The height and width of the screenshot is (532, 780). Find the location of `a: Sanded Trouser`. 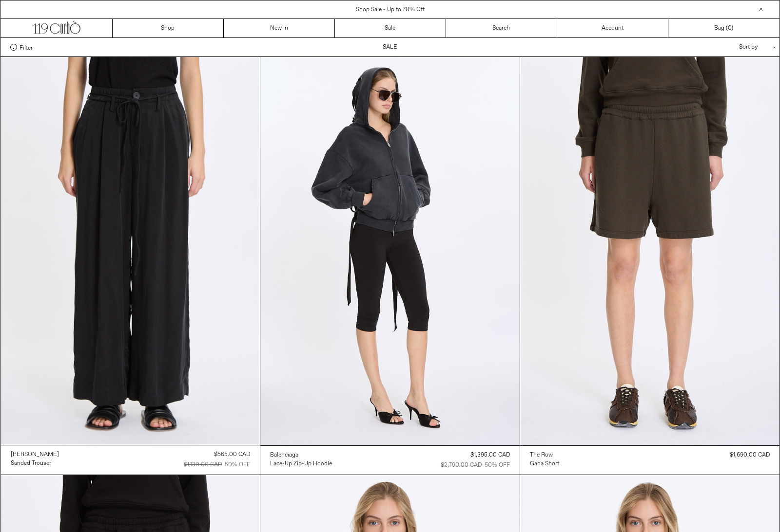

a: Sanded Trouser is located at coordinates (35, 464).